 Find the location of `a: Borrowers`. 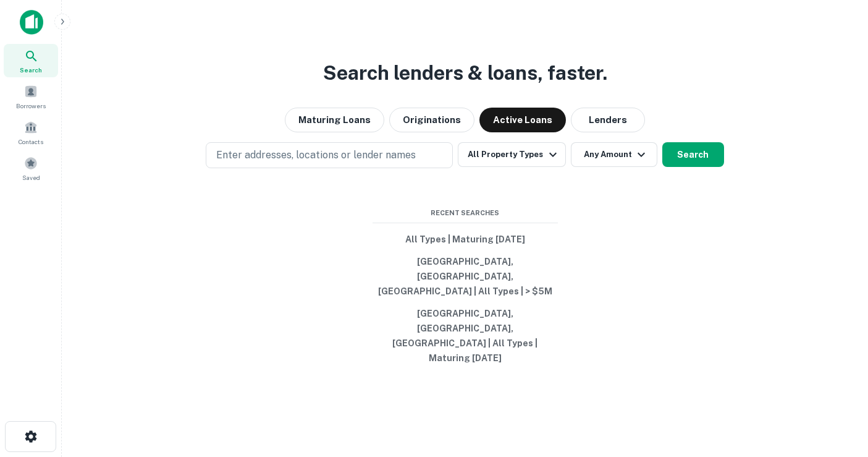

a: Borrowers is located at coordinates (31, 97).